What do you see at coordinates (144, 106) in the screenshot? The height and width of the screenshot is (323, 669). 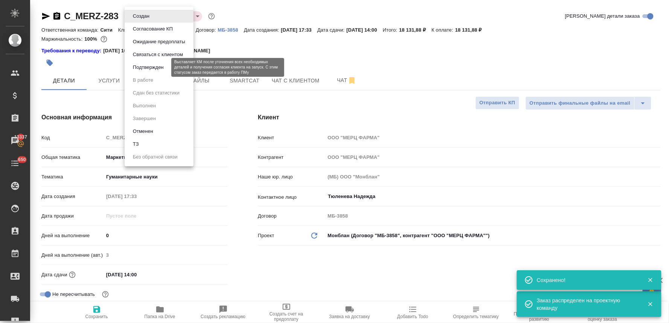 I see `button: Выполнен` at bounding box center [144, 106].